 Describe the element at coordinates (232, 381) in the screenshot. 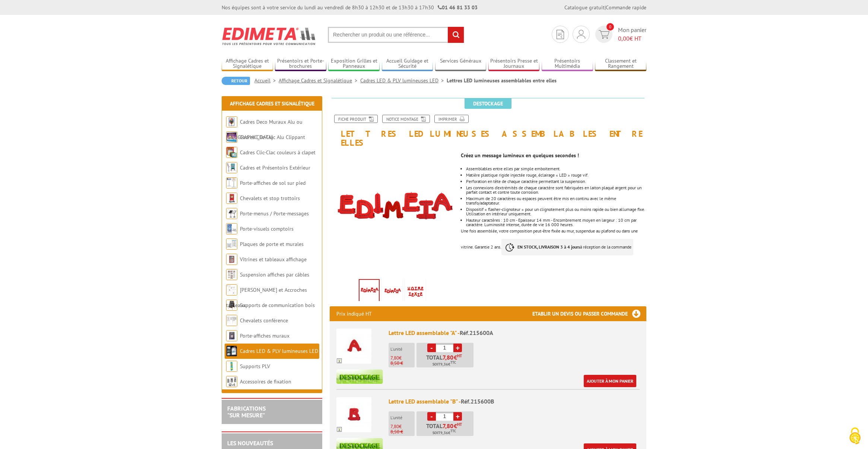

I see `img: Accessoires de fixation` at that location.